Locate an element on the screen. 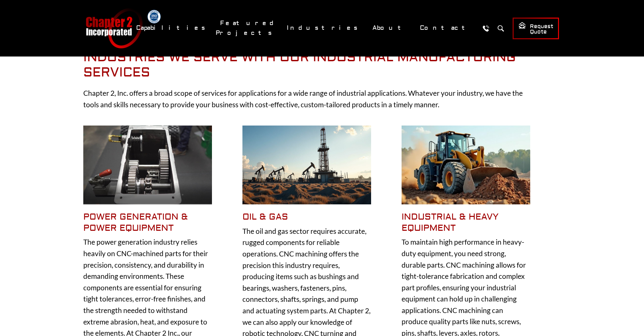 This screenshot has width=644, height=336. a: Featured Projects is located at coordinates (247, 28).